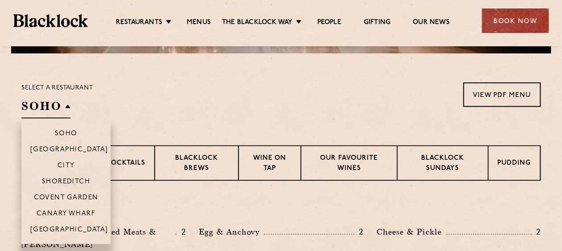  I want to click on a: View PDF Menu, so click(502, 94).